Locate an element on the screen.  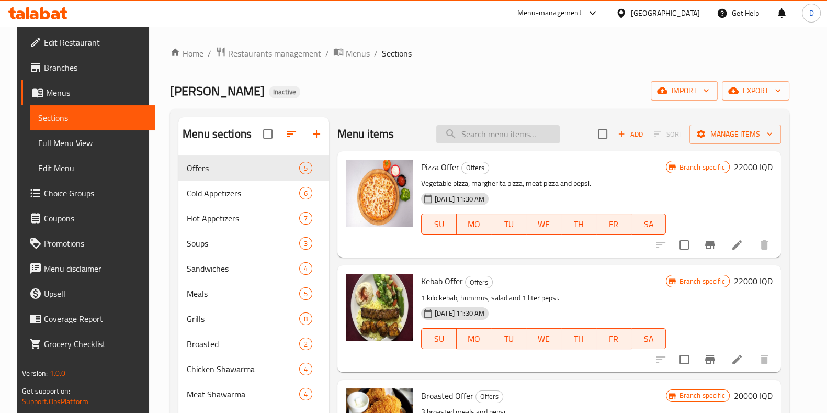
span: Meat Shawarma is located at coordinates (243, 394).